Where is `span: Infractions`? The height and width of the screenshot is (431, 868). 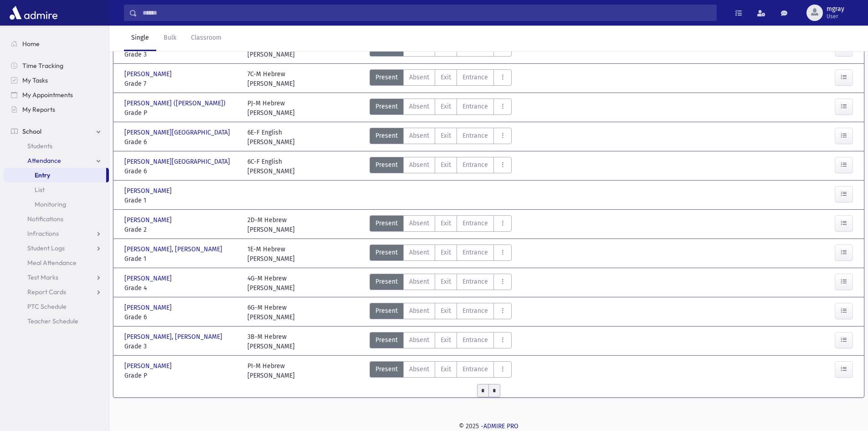
span: Infractions is located at coordinates (43, 234).